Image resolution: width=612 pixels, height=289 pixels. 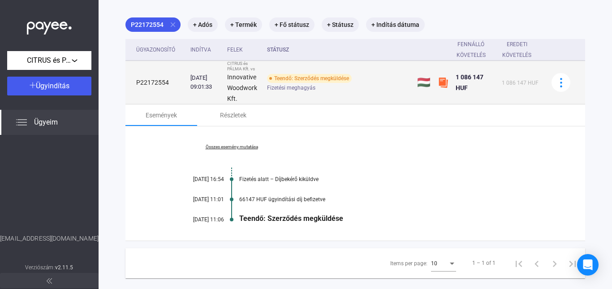 I want to click on span: Ügyindítás, so click(x=52, y=86).